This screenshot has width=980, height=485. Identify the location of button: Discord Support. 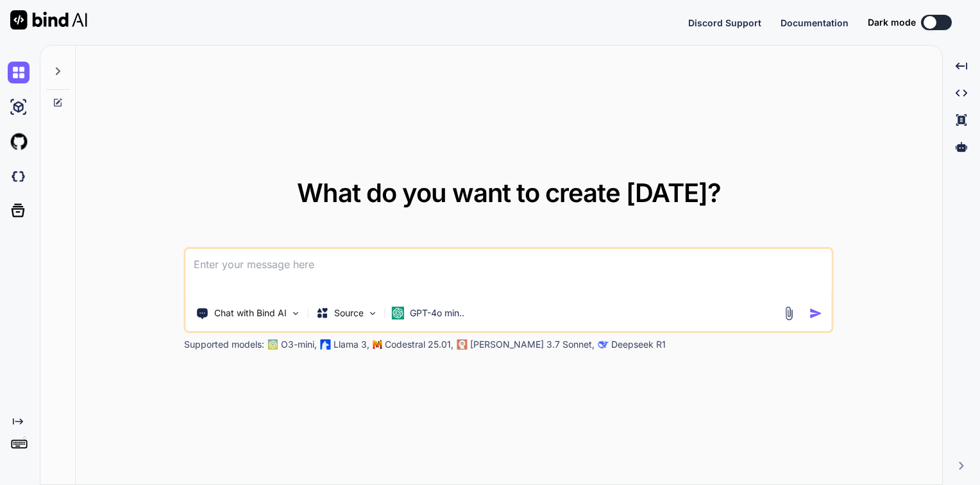
(725, 22).